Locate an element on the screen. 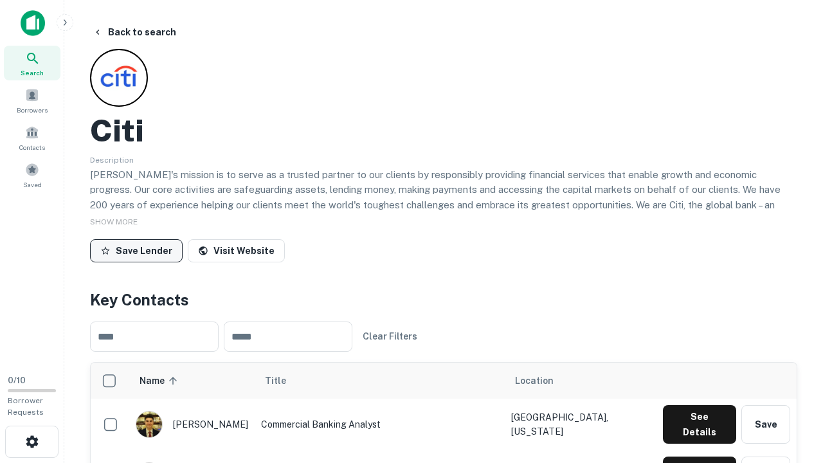  th: Title is located at coordinates (379, 381).